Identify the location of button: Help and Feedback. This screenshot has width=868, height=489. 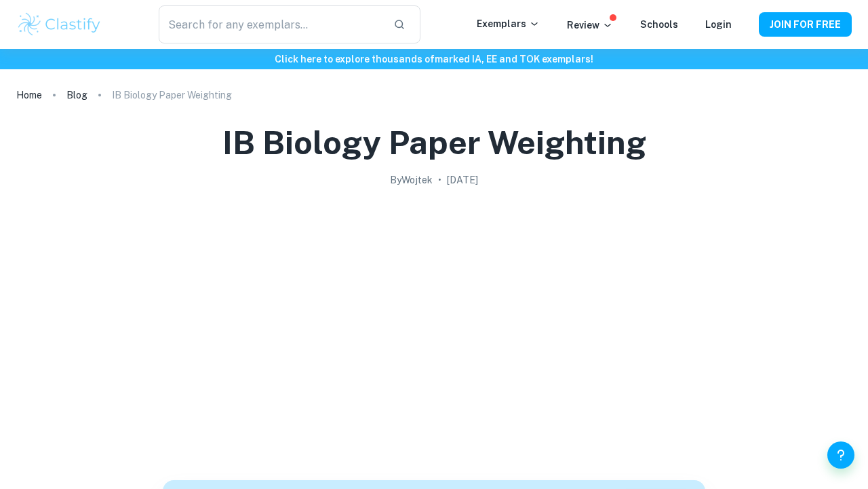
(841, 455).